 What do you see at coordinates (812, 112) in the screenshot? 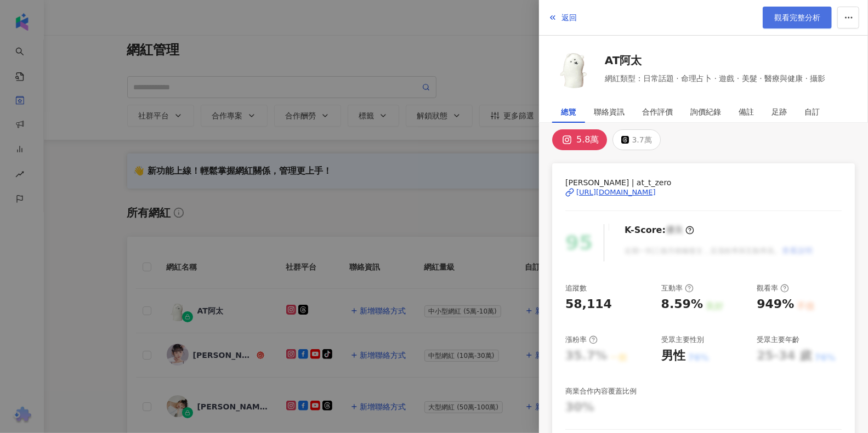
I see `div: 自訂` at bounding box center [812, 112].